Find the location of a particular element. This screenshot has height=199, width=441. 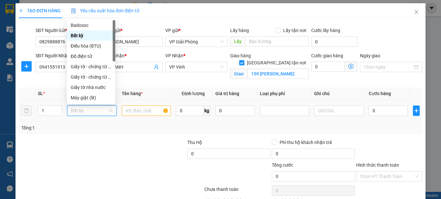

span: Thu Hộ is located at coordinates (195, 142).